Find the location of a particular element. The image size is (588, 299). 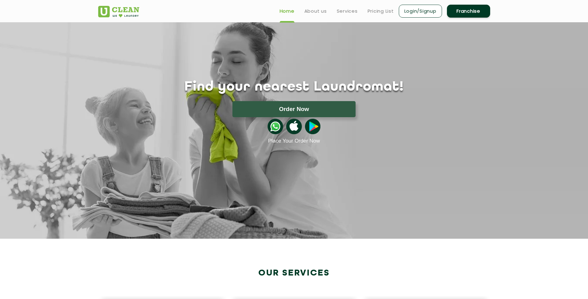

button: Order Now is located at coordinates (294, 109).